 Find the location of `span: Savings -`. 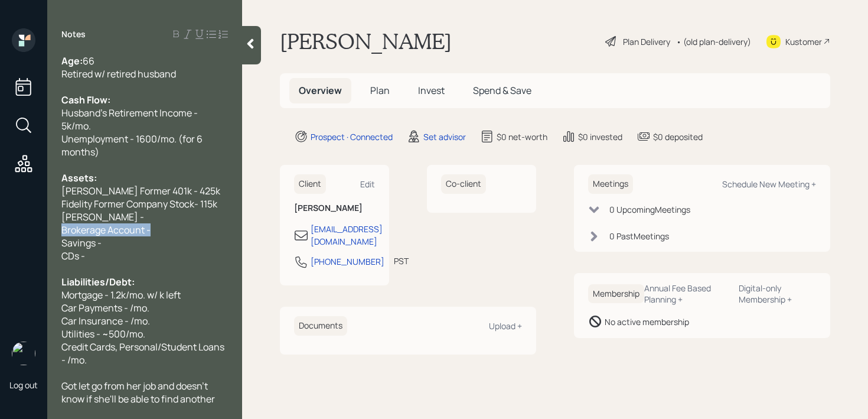

span: Savings - is located at coordinates (82, 243).